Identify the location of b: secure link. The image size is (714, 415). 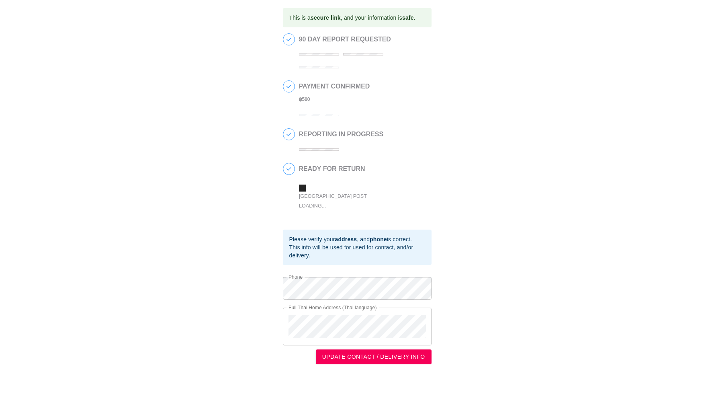
(325, 18).